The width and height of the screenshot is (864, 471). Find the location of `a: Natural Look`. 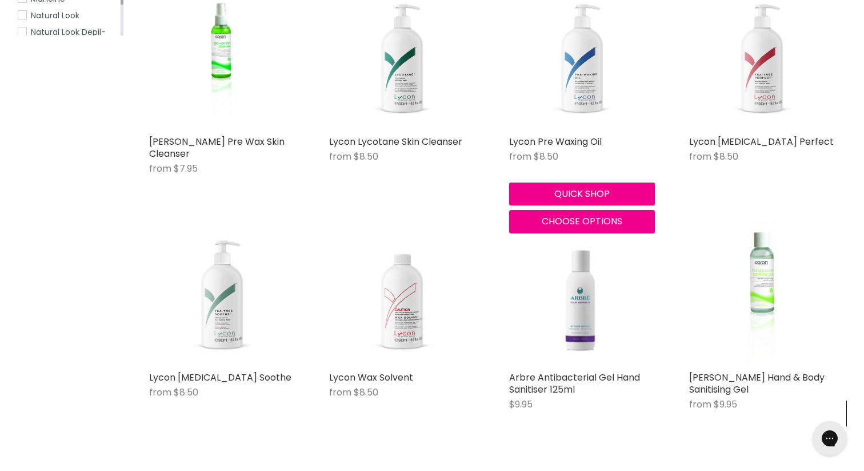

a: Natural Look is located at coordinates (68, 15).